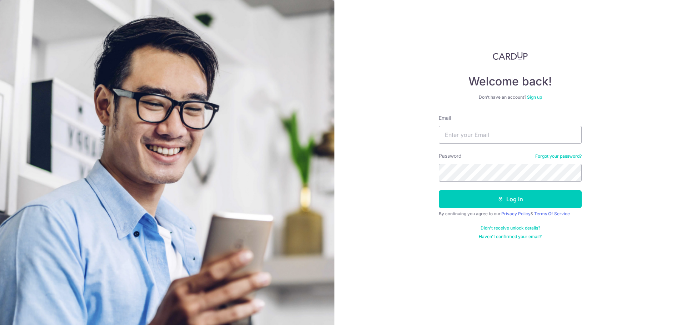 The image size is (686, 325). I want to click on div: Don’t have an account?, so click(511, 97).